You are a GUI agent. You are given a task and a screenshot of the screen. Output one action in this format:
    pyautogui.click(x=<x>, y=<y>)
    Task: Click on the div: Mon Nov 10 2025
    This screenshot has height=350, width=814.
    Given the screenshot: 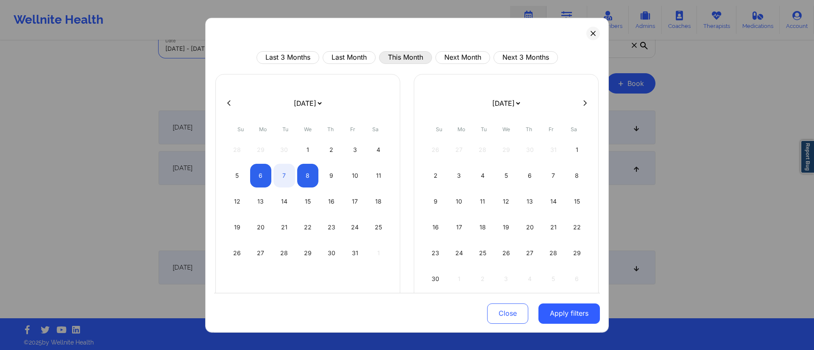 What is the action you would take?
    pyautogui.click(x=459, y=201)
    